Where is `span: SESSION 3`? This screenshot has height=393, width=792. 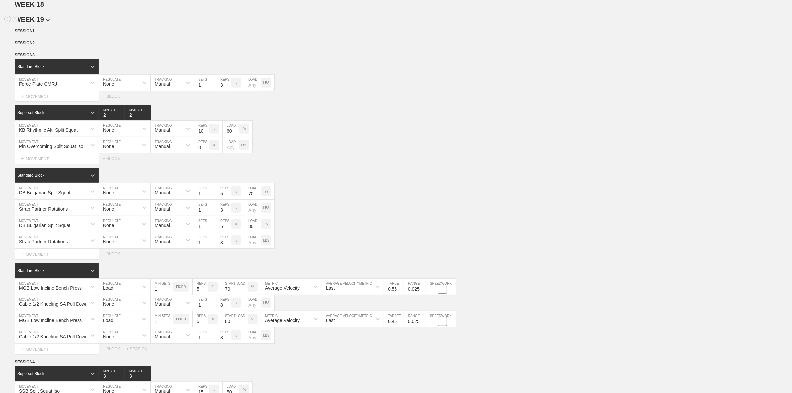
span: SESSION 3 is located at coordinates (25, 55).